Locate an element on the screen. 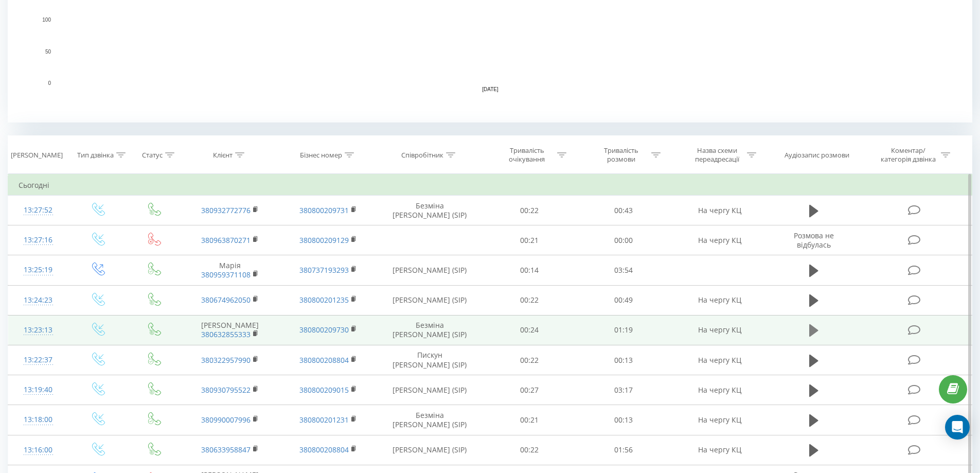 The image size is (980, 473). div: 13:27:52 is located at coordinates (38, 210).